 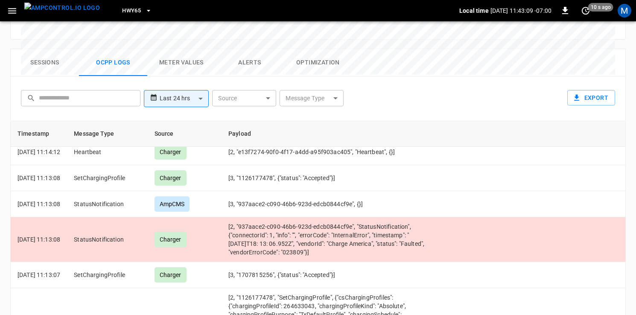 What do you see at coordinates (184, 99) in the screenshot?
I see `div: Last 24 hrs` at bounding box center [184, 99].